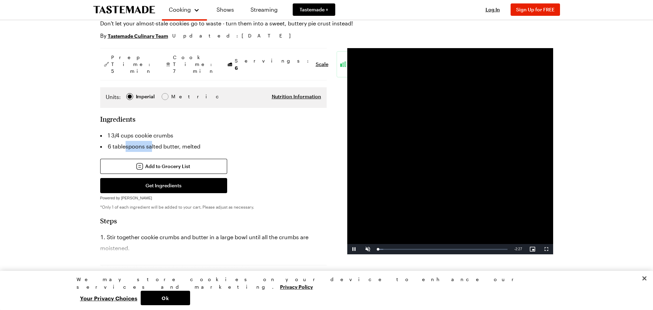  Describe the element at coordinates (164, 185) in the screenshot. I see `button: Get Ingredients` at that location.